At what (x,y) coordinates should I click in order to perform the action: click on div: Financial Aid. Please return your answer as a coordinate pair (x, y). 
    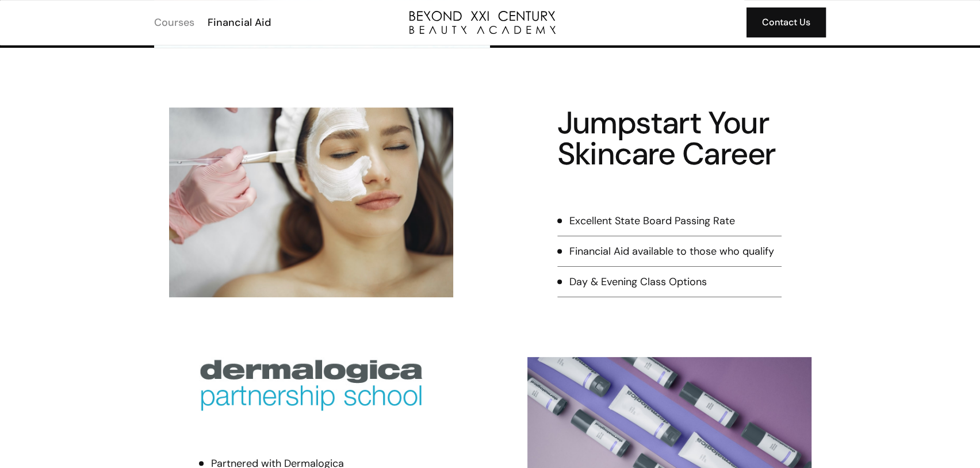
    Looking at the image, I should click on (239, 23).